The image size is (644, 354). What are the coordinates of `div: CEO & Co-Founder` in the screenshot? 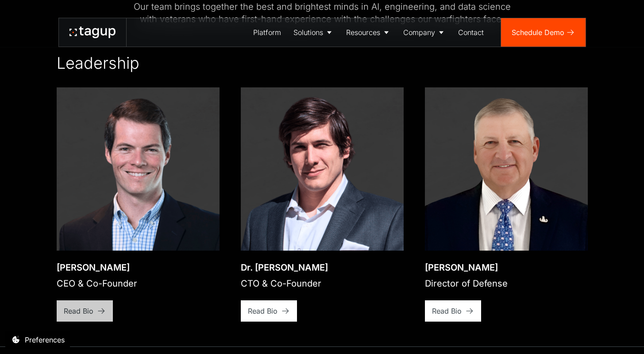 It's located at (97, 283).